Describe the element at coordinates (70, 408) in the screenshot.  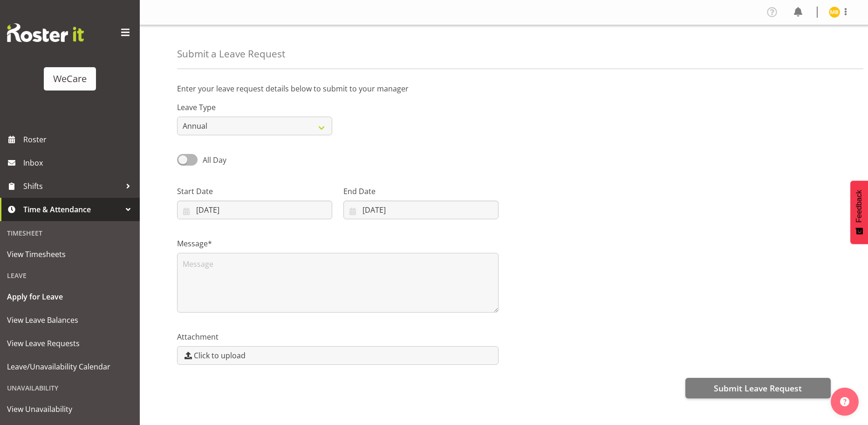
I see `a: View Unavailability` at that location.